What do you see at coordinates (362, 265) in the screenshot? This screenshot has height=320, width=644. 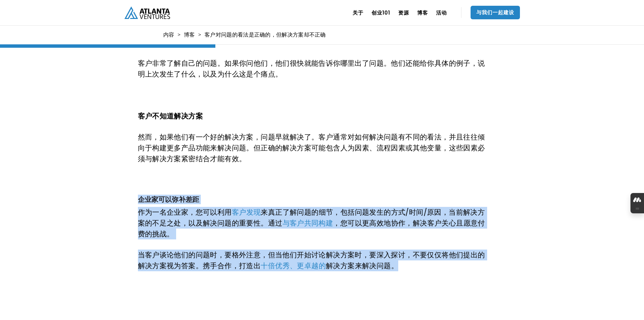 I see `font: 解决方案来解决问题。` at bounding box center [362, 265].